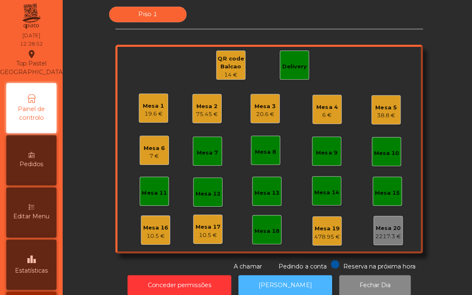 The height and width of the screenshot is (295, 472). Describe the element at coordinates (265, 232) in the screenshot. I see `div: Mesa 18` at that location.